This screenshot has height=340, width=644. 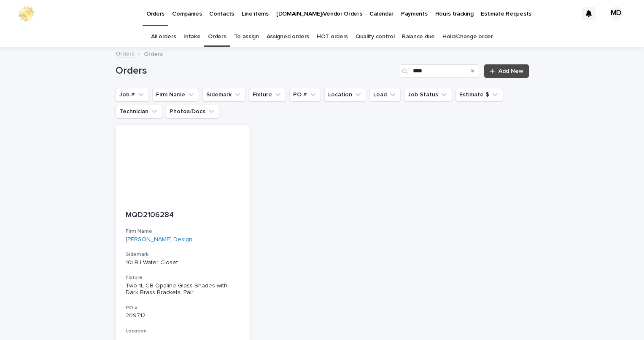 I want to click on div: MD, so click(x=616, y=14).